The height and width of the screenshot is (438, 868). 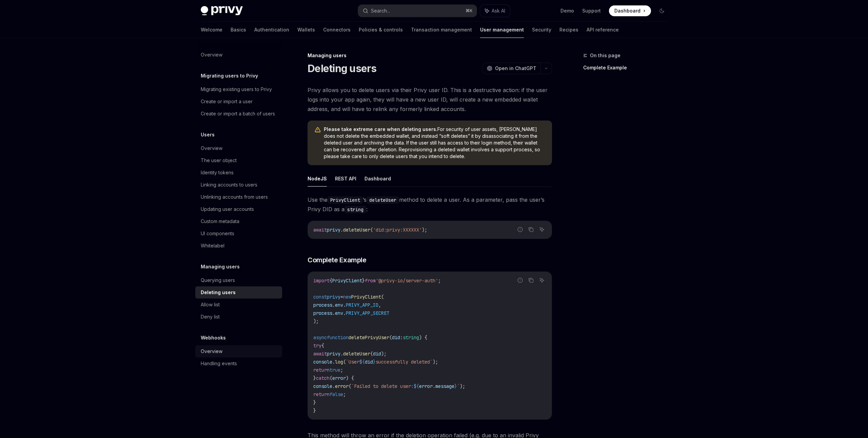 I want to click on a: Welcome, so click(x=211, y=30).